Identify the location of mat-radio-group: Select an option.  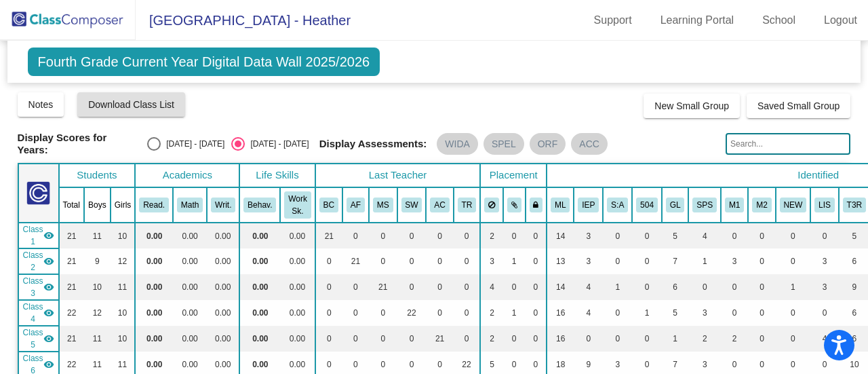
(228, 144).